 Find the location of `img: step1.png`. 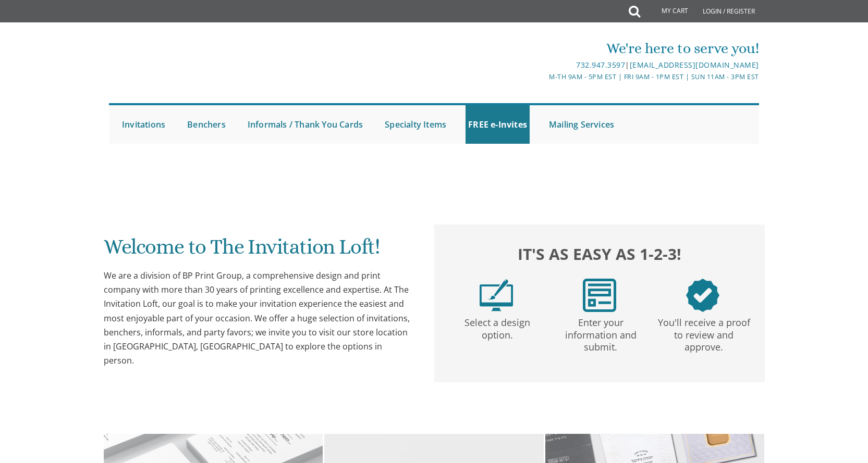

img: step1.png is located at coordinates (496, 296).